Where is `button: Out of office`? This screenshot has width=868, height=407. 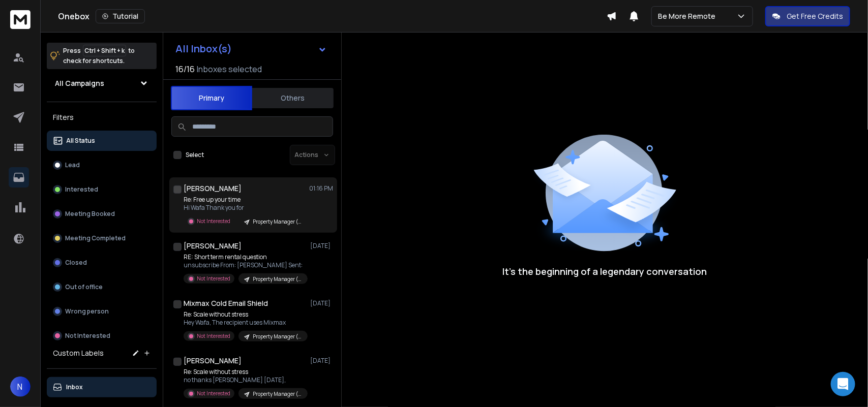
button: Out of office is located at coordinates (102, 287).